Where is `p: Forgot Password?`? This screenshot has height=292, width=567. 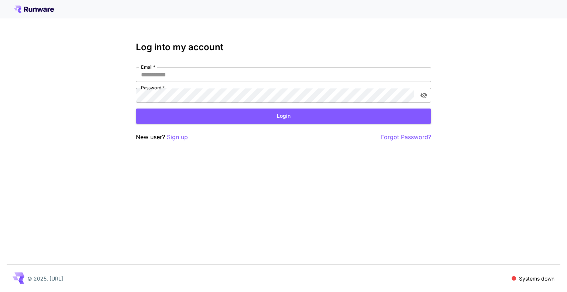
p: Forgot Password? is located at coordinates (406, 137).